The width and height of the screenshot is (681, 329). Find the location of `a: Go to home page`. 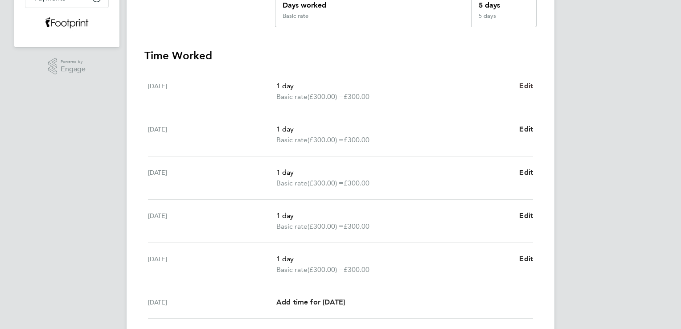

a: Go to home page is located at coordinates (67, 24).